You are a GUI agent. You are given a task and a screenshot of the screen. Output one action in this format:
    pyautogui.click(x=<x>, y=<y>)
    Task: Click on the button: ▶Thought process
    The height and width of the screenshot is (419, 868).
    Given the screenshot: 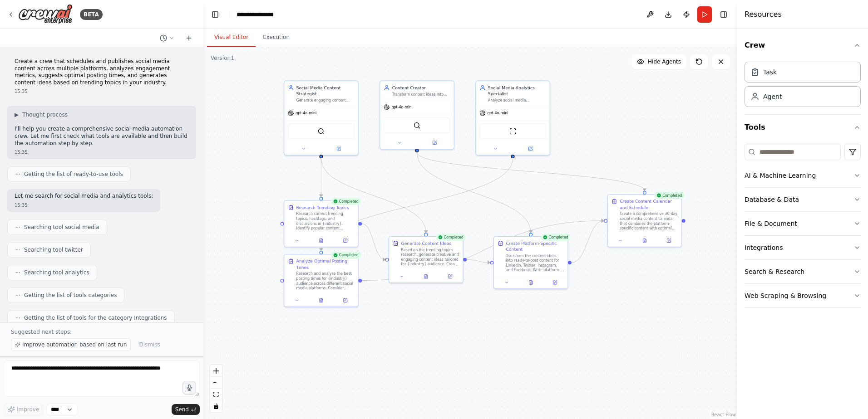 What is the action you would take?
    pyautogui.click(x=41, y=115)
    